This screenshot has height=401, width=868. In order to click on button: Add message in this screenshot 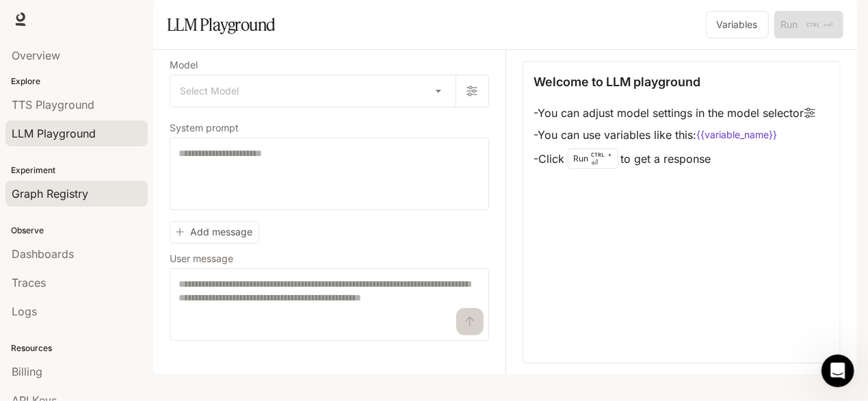, I will do `click(214, 232)`.